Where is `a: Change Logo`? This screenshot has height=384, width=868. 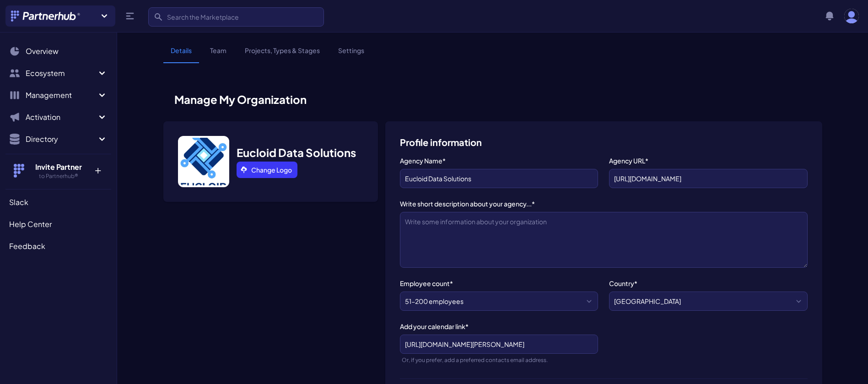
a: Change Logo is located at coordinates (267, 170).